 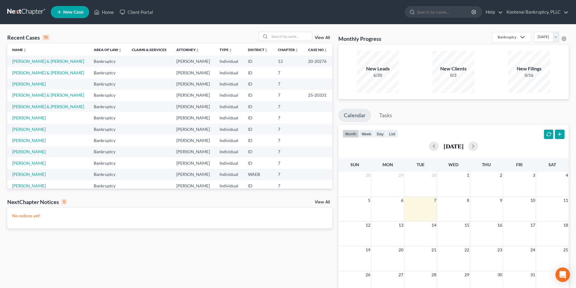 What do you see at coordinates (392, 134) in the screenshot?
I see `button: list` at bounding box center [392, 134].